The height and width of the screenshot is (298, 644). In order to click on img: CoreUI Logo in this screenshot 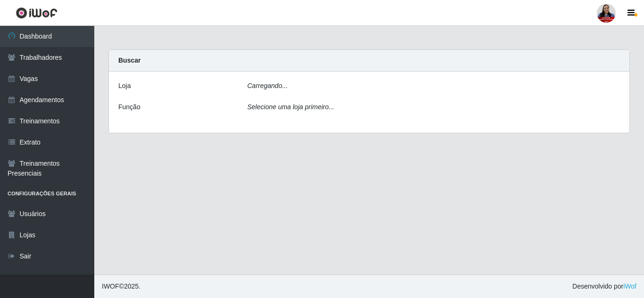, I will do `click(36, 13)`.